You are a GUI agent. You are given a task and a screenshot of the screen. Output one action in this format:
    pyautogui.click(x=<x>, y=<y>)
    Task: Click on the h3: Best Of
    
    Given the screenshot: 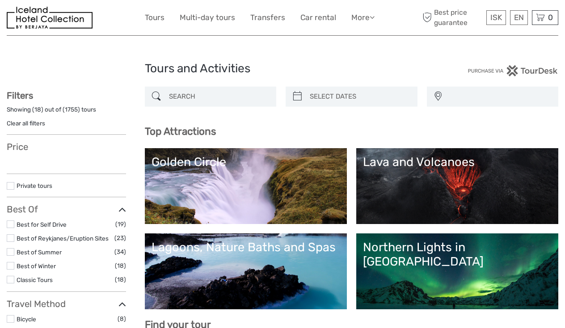 What is the action you would take?
    pyautogui.click(x=66, y=209)
    